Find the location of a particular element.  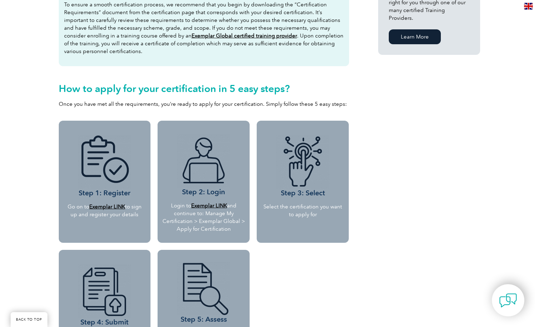

p: Select the certification you want to apply for is located at coordinates (303, 211).